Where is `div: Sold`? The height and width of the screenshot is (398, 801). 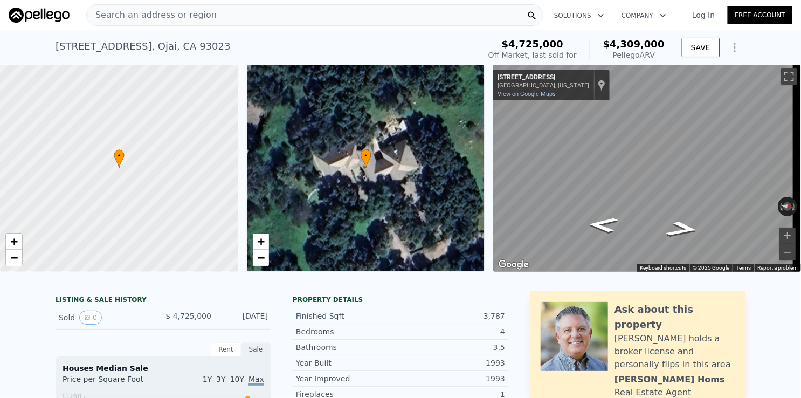 div: Sold is located at coordinates (107, 318).